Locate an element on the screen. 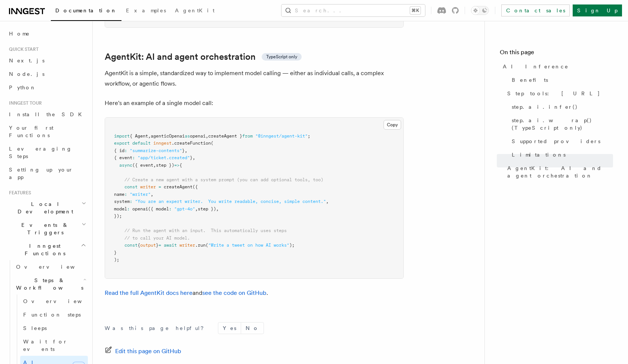 This screenshot has width=628, height=364. a: Benefits is located at coordinates (561, 80).